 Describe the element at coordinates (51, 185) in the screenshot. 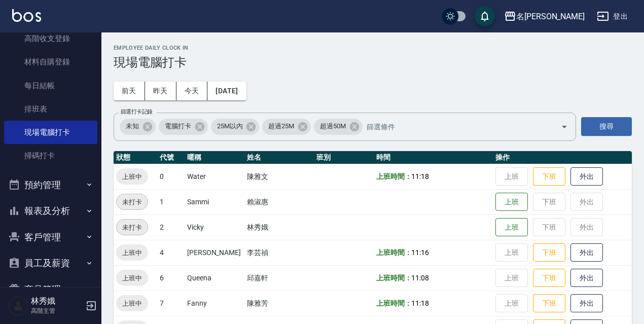

I see `button: 預約管理` at that location.